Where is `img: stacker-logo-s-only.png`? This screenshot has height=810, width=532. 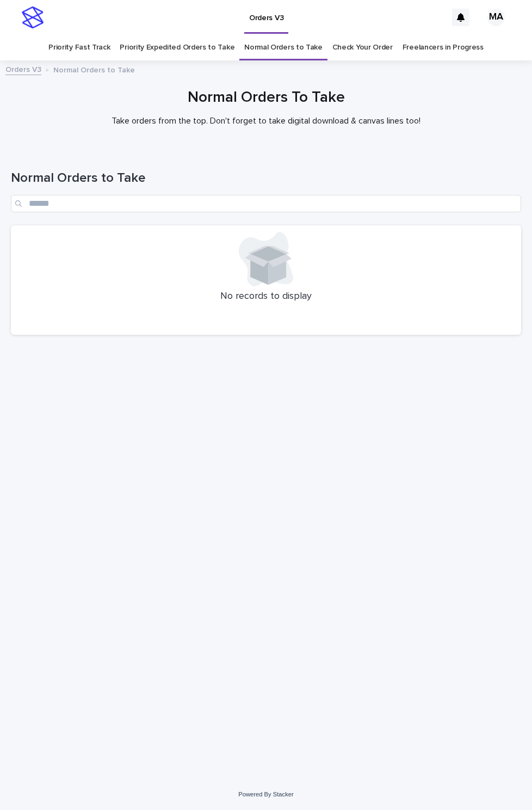
img: stacker-logo-s-only.png is located at coordinates (33, 17).